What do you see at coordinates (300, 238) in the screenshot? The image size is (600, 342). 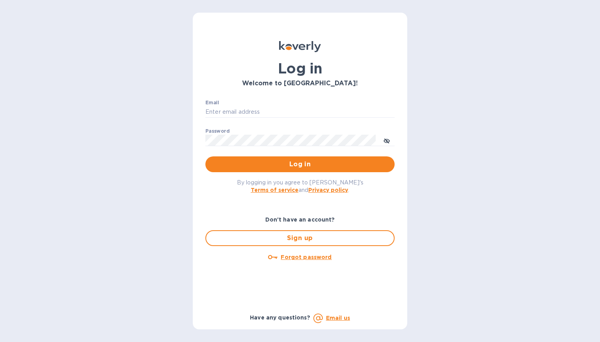 I see `span: Sign up` at bounding box center [300, 238].